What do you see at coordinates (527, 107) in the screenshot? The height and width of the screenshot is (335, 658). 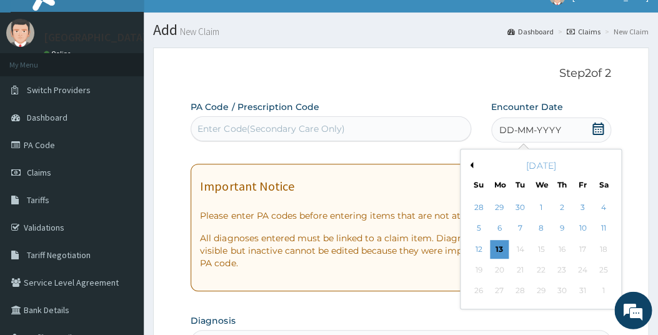 I see `label: Encounter Date` at bounding box center [527, 107].